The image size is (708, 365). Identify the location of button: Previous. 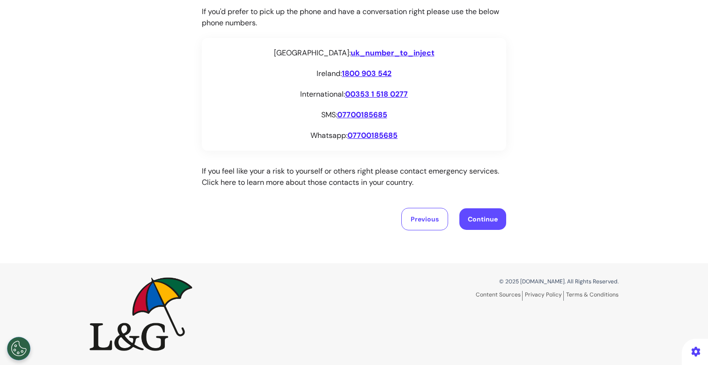
(425, 219).